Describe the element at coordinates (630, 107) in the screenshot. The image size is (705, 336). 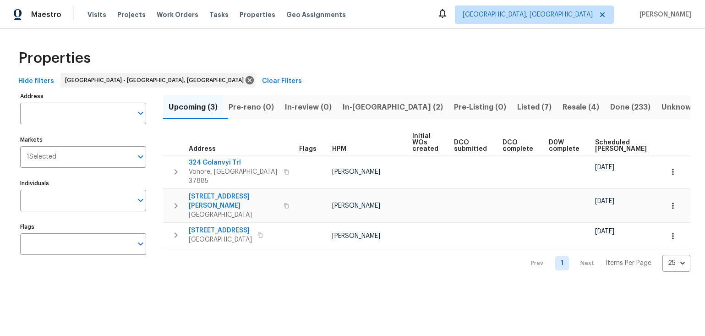
I see `span: Done (233)` at that location.